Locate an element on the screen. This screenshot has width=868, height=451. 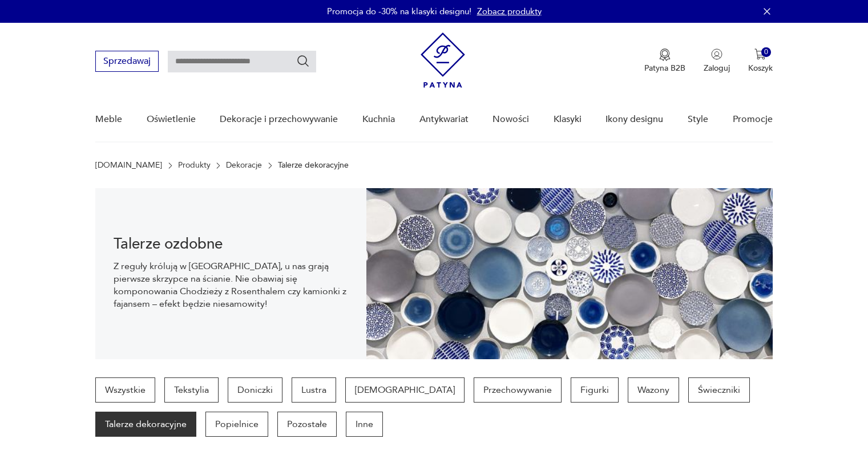
a: Wszystkie is located at coordinates (125, 390).